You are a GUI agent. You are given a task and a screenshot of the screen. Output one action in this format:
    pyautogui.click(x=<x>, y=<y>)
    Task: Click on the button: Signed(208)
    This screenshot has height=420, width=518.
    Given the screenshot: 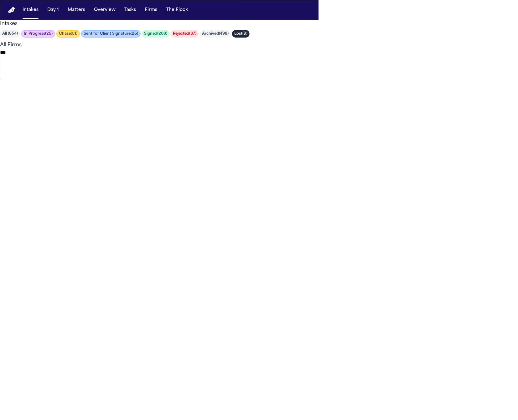 What is the action you would take?
    pyautogui.click(x=155, y=33)
    